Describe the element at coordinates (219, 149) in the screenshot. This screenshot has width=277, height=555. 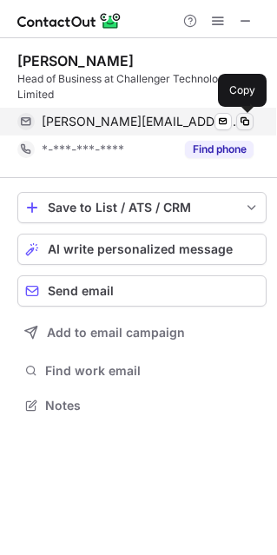
I see `button: Reveal Button` at that location.